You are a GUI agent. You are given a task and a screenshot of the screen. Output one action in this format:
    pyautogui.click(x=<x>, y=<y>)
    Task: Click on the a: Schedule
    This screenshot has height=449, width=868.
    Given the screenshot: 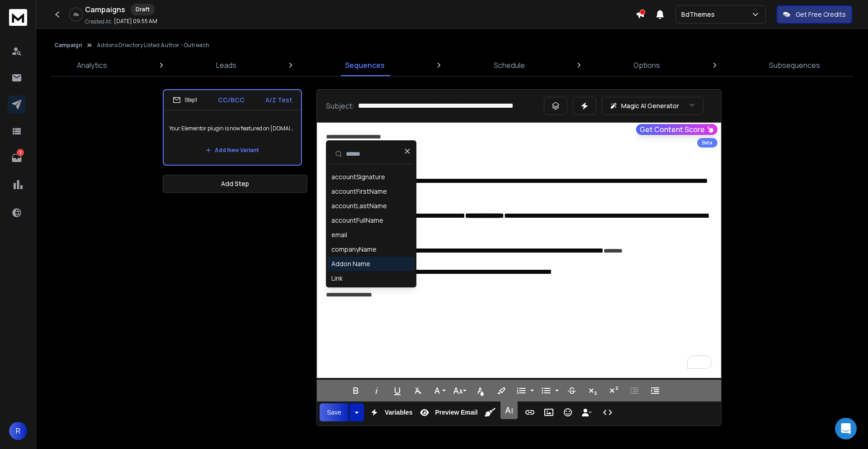 What is the action you would take?
    pyautogui.click(x=510, y=65)
    